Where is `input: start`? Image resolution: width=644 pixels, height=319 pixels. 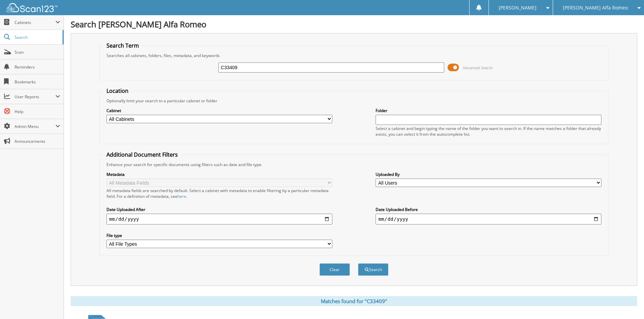 input: start is located at coordinates (219, 219).